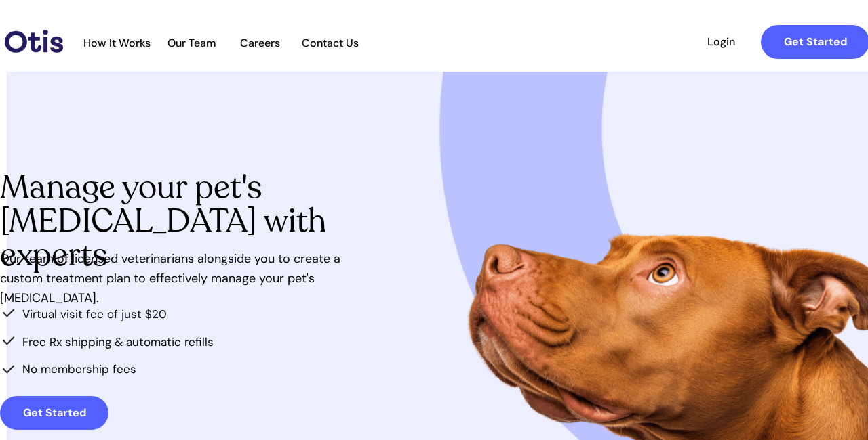  What do you see at coordinates (117, 44) in the screenshot?
I see `a: How It Works` at bounding box center [117, 44].